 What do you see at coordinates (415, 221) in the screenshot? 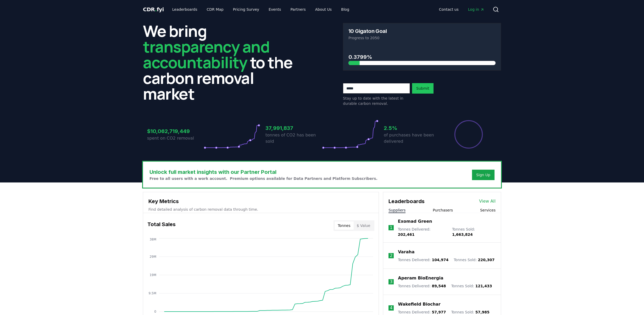
I see `p: Exomad Green` at bounding box center [415, 221].